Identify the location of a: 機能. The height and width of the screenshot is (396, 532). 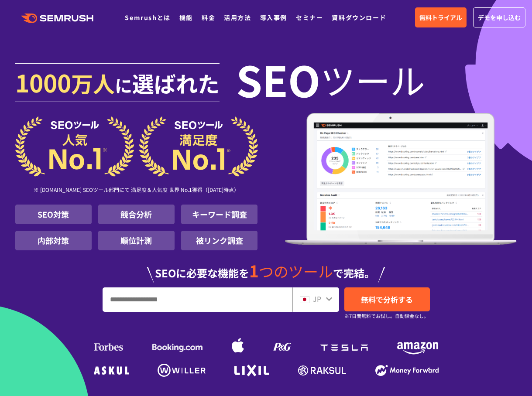
(186, 17).